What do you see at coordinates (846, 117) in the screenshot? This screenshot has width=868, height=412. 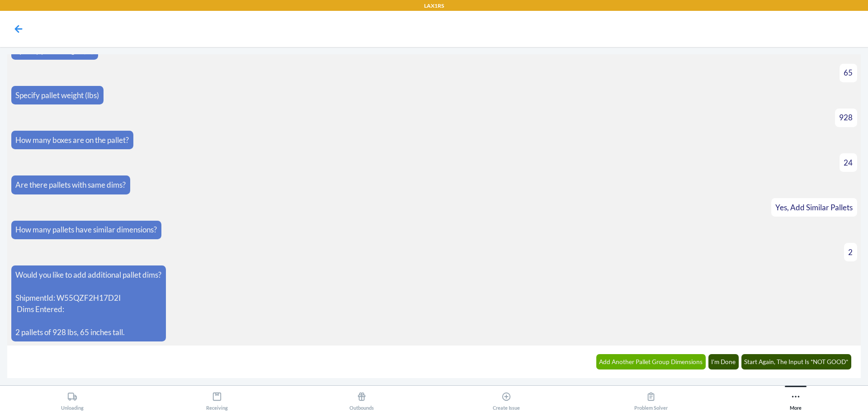 I see `span: 928` at bounding box center [846, 117].